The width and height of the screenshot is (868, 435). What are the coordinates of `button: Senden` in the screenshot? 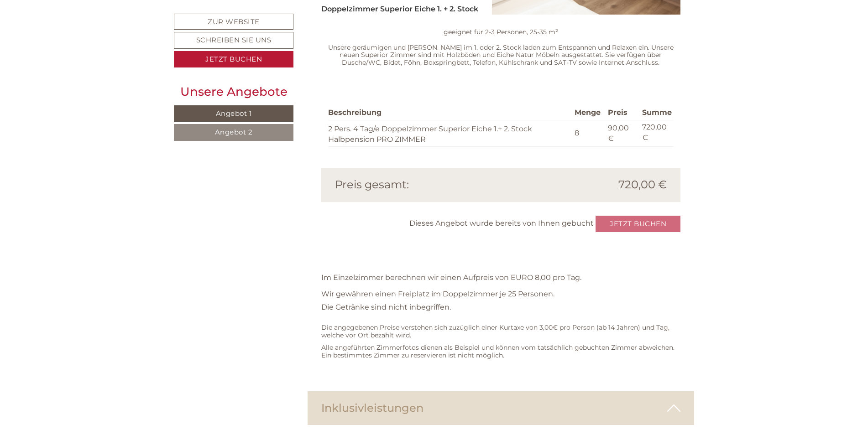 It's located at (330, 248).